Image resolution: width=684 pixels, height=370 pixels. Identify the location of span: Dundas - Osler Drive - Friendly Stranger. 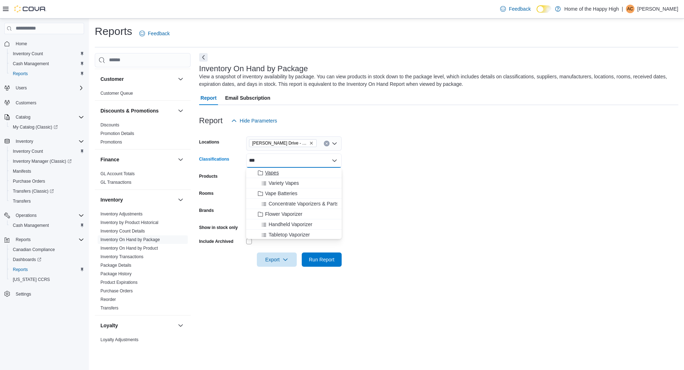
(283, 143).